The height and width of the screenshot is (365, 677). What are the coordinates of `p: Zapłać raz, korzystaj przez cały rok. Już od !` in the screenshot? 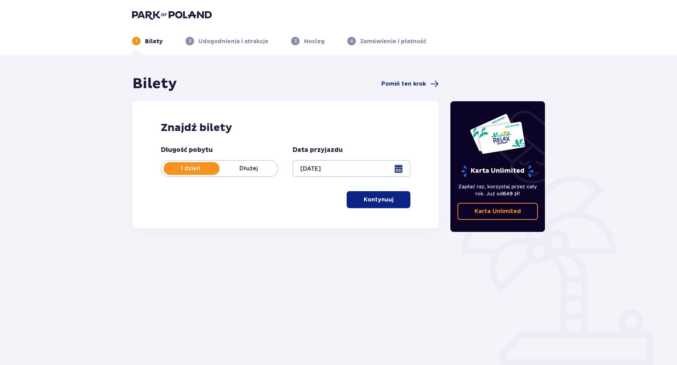 It's located at (498, 190).